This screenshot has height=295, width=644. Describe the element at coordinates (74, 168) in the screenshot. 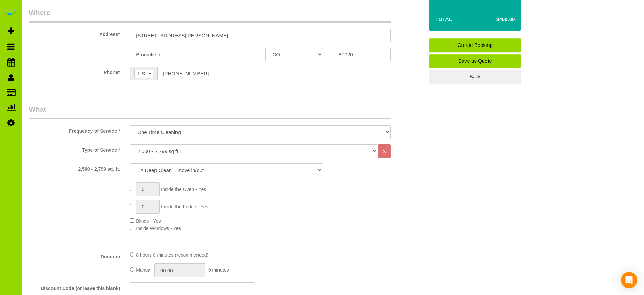

I see `label: 2,500 - 2,799 sq. ft.` at that location.